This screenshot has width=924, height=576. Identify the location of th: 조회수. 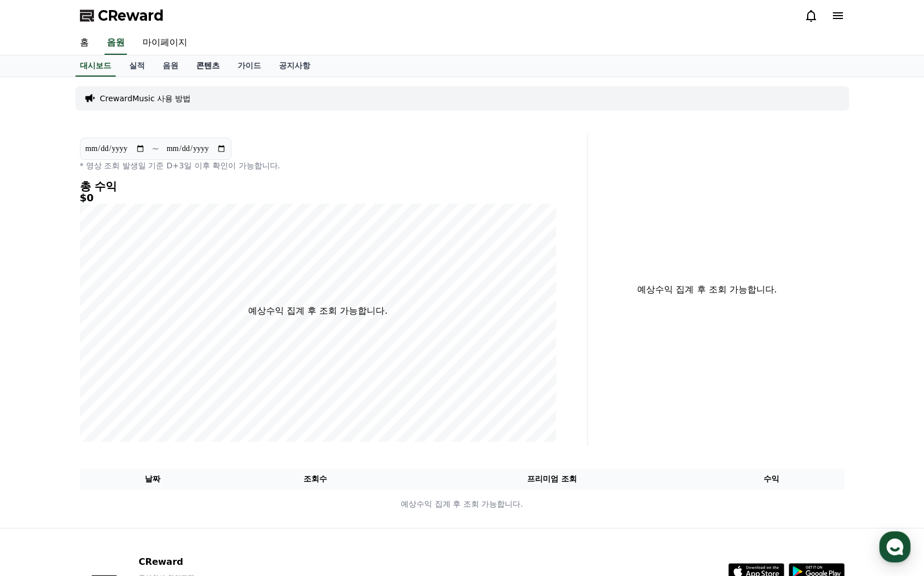
(315, 479).